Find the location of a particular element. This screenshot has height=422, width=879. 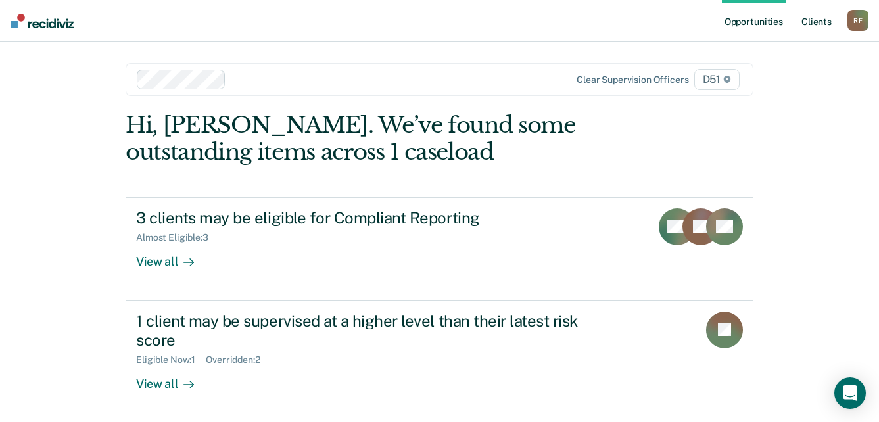

div: Overridden : 2 is located at coordinates (238, 360).